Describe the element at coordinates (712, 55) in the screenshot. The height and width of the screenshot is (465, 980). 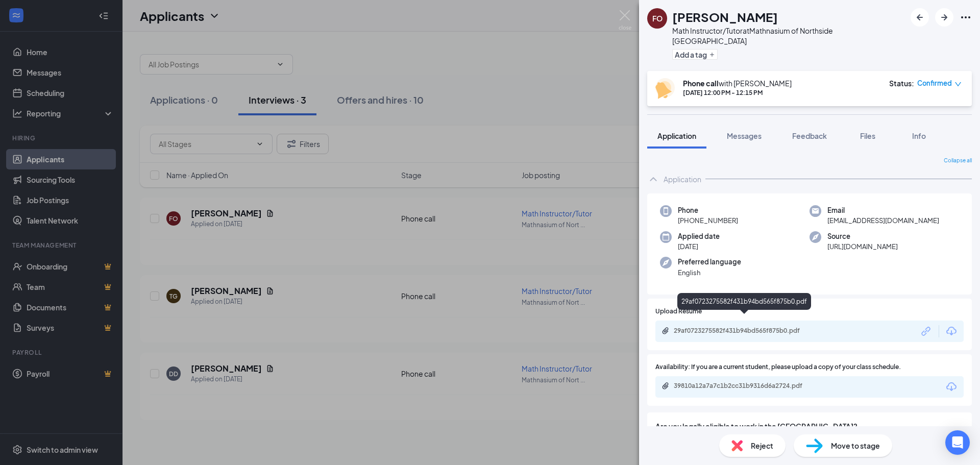
I see `svg: Plus` at that location.